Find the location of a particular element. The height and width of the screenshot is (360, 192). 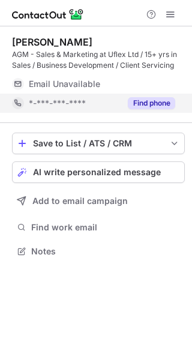

span: AI write personalized message is located at coordinates (97, 172).